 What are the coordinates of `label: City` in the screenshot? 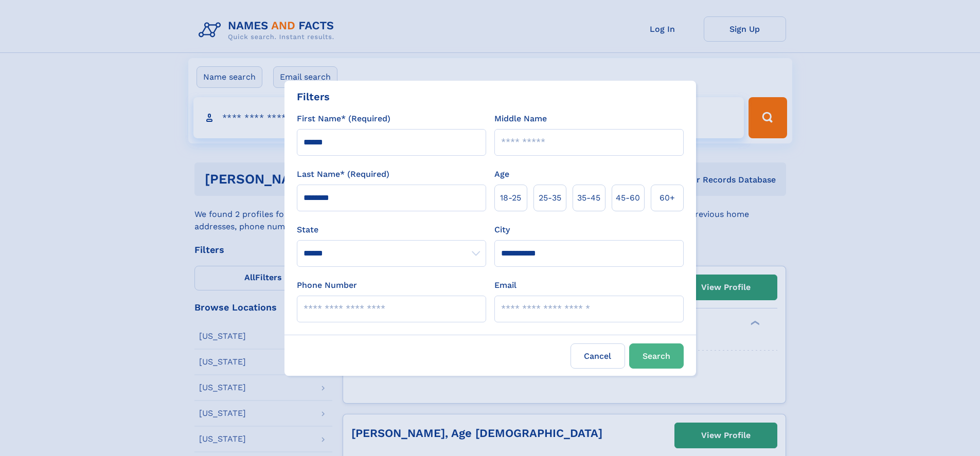 It's located at (502, 230).